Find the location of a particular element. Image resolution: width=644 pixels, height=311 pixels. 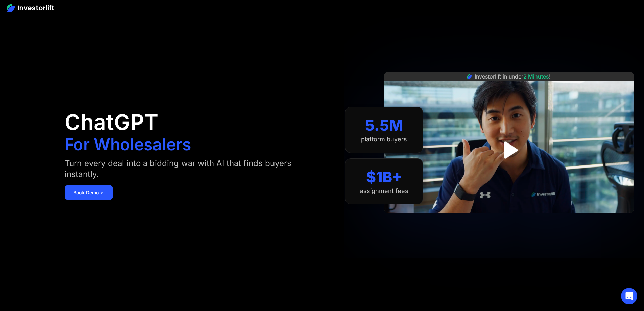

div: $1B+ is located at coordinates (384, 177).